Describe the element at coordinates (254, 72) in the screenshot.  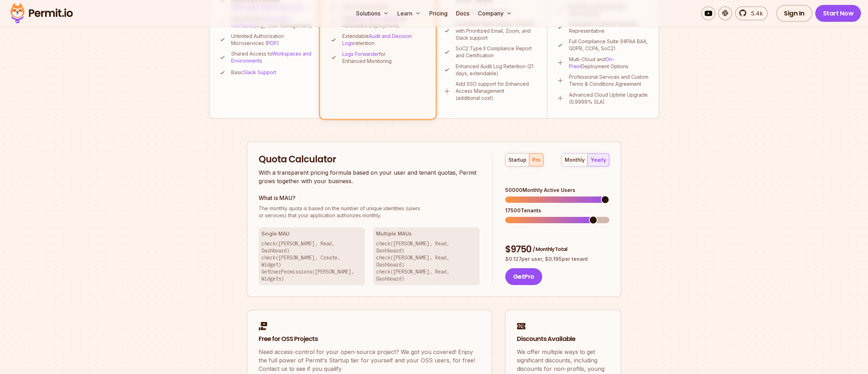
I see `p: Basic` at that location.